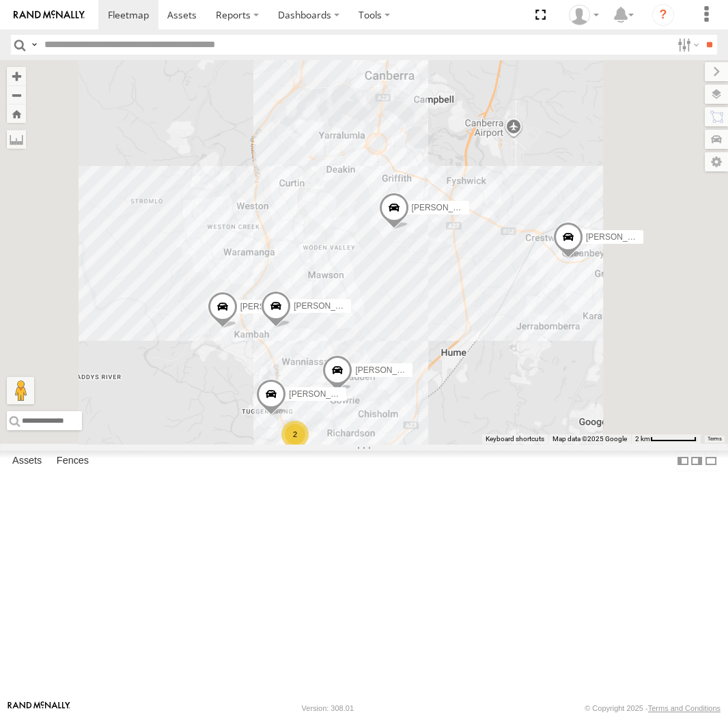 The width and height of the screenshot is (728, 715). I want to click on button: Zoom out, so click(16, 95).